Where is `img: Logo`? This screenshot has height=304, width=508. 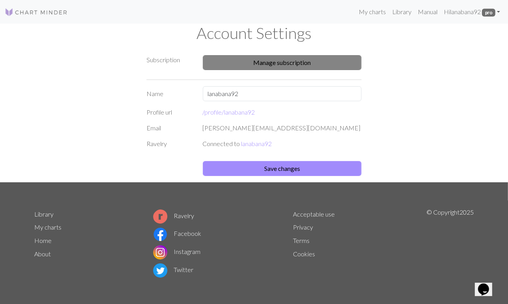
img: Logo is located at coordinates (36, 12).